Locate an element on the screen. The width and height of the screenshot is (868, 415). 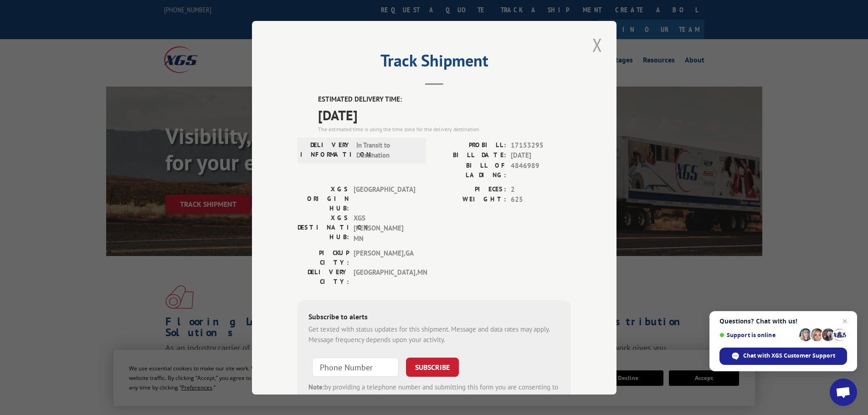
button: Close modal is located at coordinates (597, 44).